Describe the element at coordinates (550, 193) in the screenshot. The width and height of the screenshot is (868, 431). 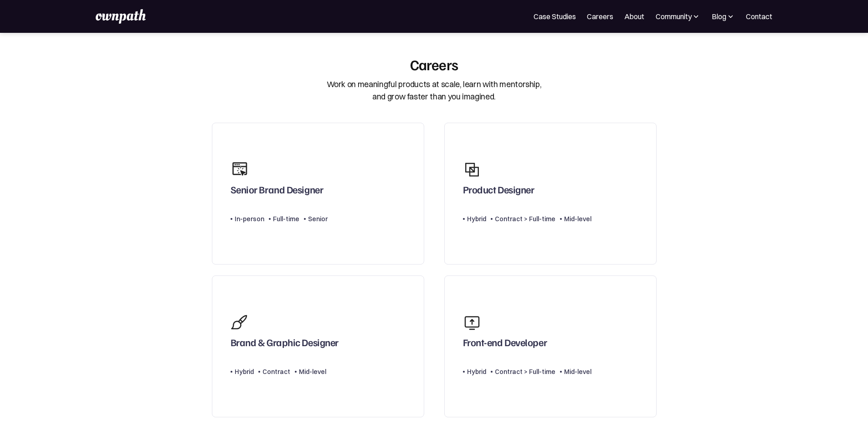
I see `a: Product DesignerHybridContract > Full-timeMid-level` at that location.